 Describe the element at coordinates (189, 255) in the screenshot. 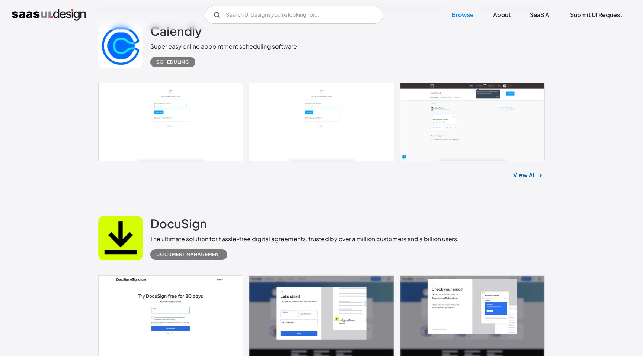

I see `div: Document Management` at that location.